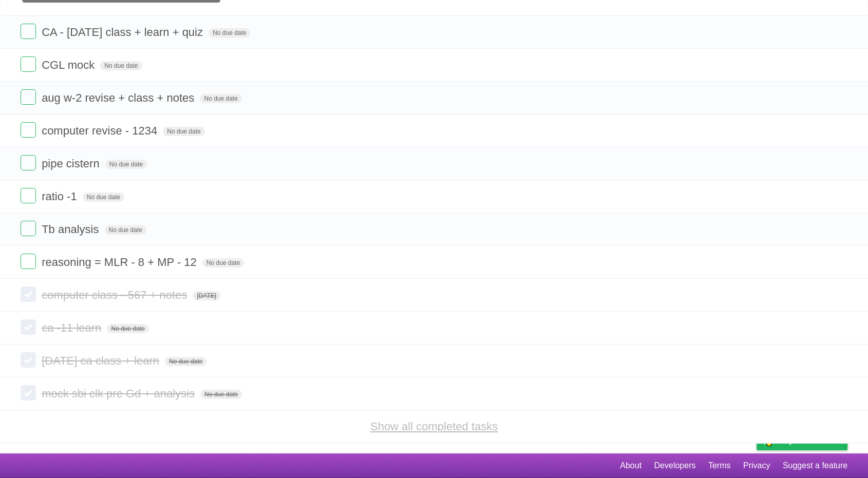 This screenshot has width=868, height=478. What do you see at coordinates (119, 393) in the screenshot?
I see `span: mock sbi clk pre Gd + analysis` at bounding box center [119, 393].